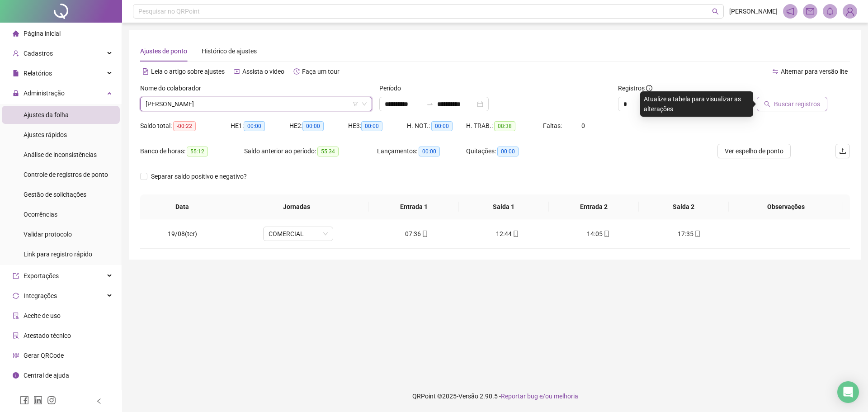  I want to click on span: left, so click(99, 401).